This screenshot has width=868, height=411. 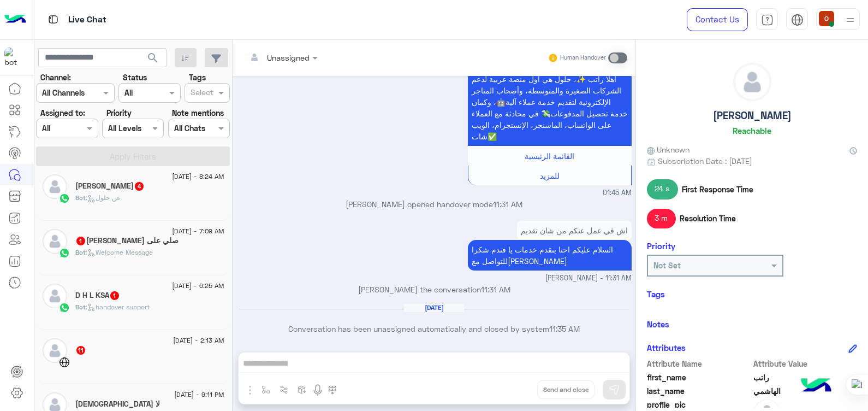 What do you see at coordinates (98, 295) in the screenshot?
I see `h5: D H L KSA` at bounding box center [98, 295].